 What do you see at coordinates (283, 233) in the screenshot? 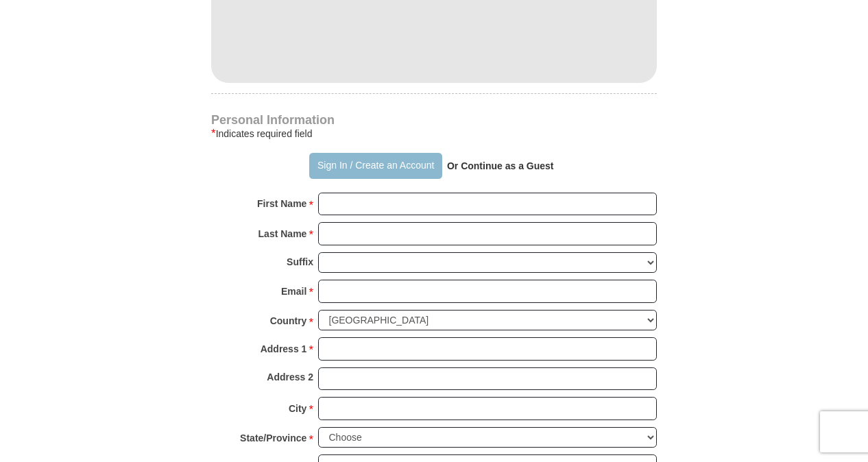
I see `strong: Last Name` at bounding box center [283, 233].